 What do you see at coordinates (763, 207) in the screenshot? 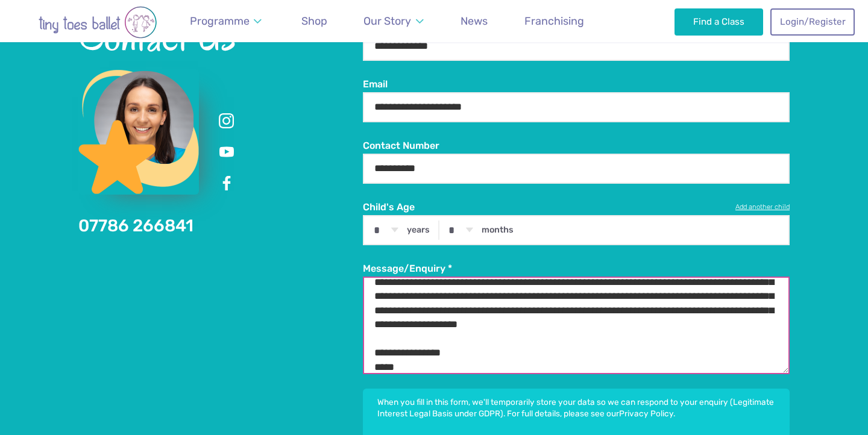
I see `a: Add another child` at bounding box center [763, 207].